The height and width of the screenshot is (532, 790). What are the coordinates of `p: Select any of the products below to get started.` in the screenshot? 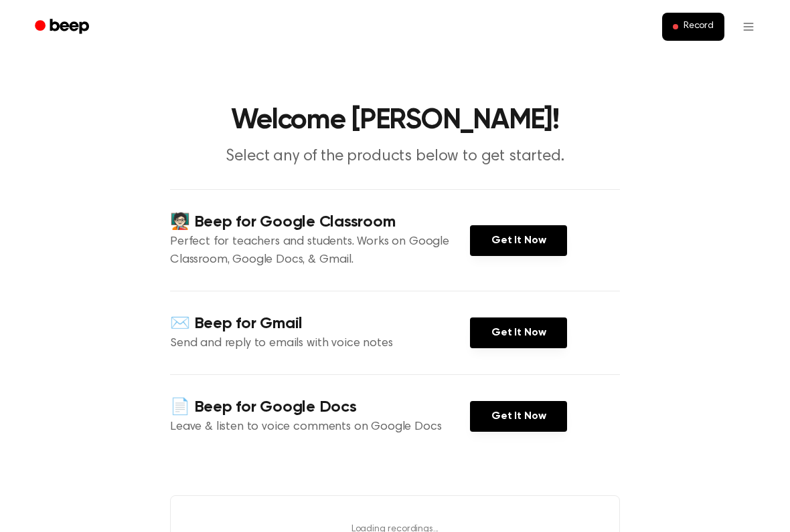 It's located at (395, 157).